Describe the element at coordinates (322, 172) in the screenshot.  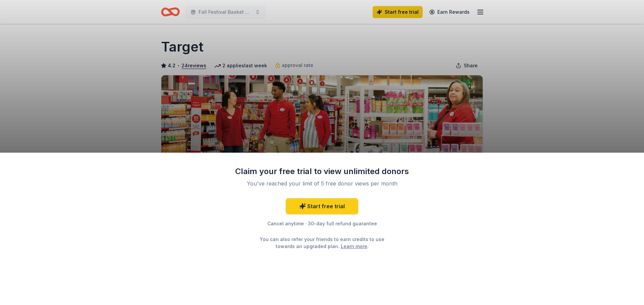
I see `div: Claim your free trial to view unlimited donors` at that location.